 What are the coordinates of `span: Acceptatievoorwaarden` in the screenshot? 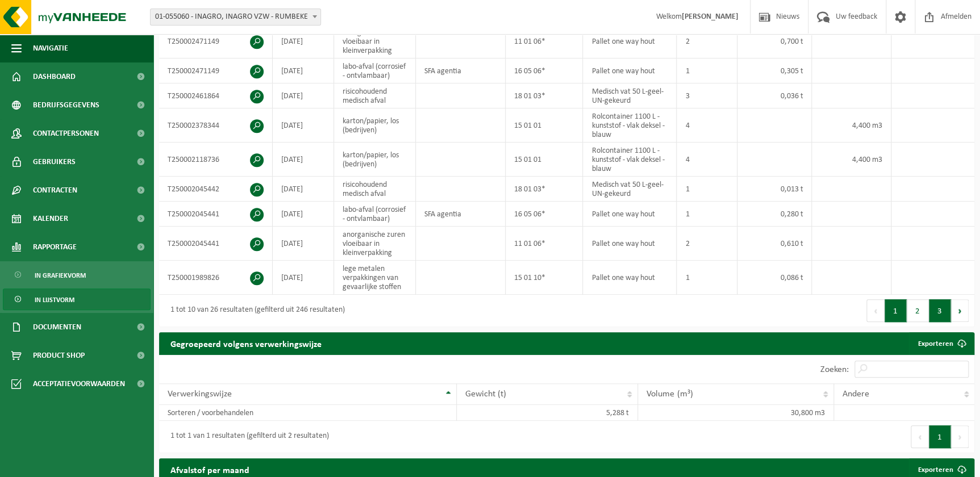 It's located at (79, 384).